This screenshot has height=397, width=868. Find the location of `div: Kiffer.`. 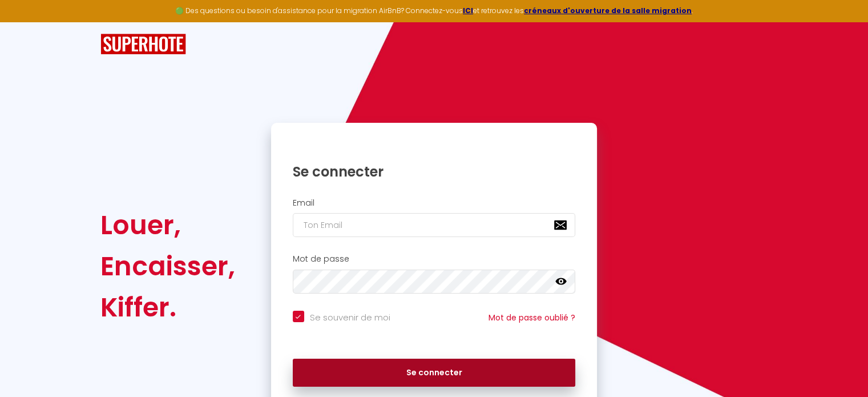

div: Kiffer. is located at coordinates (168, 308).